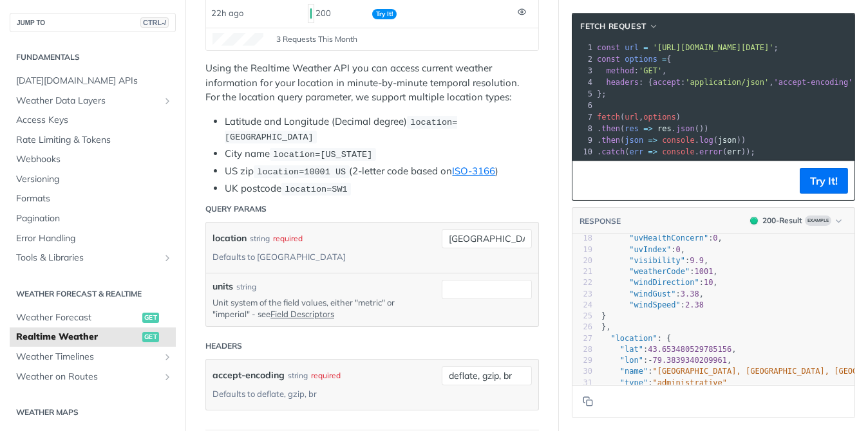 This screenshot has height=431, width=868. Describe the element at coordinates (582, 283) in the screenshot. I see `div: 22` at that location.